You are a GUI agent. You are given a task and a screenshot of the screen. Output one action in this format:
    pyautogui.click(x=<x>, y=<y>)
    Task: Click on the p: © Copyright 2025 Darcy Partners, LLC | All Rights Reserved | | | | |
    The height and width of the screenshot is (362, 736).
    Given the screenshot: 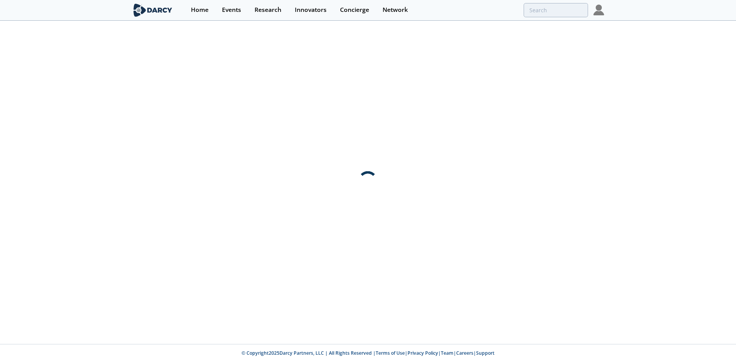 What is the action you would take?
    pyautogui.click(x=368, y=353)
    